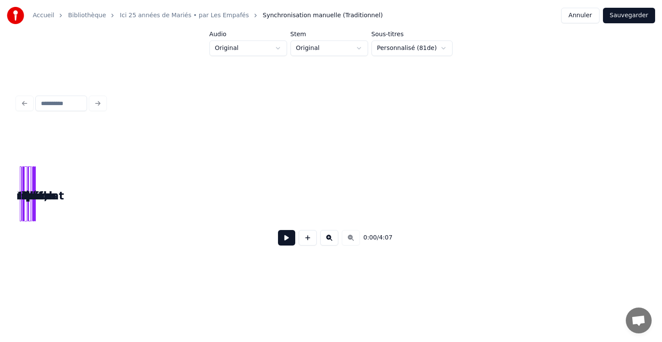 This screenshot has width=662, height=342. Describe the element at coordinates (329, 34) in the screenshot. I see `label: Stem` at that location.